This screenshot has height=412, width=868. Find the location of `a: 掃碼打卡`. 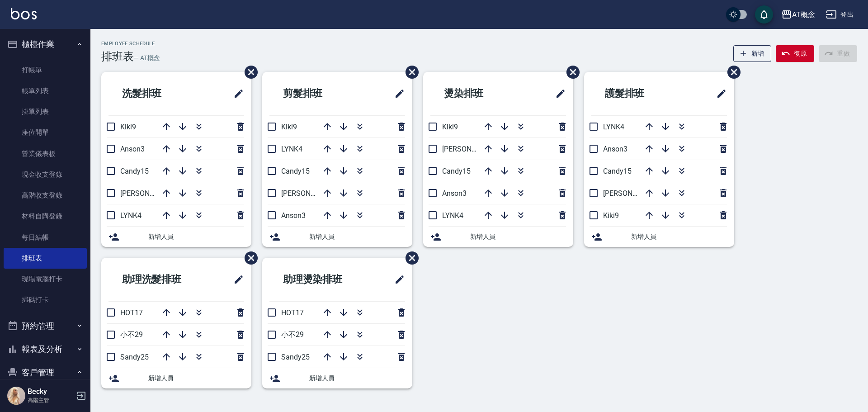

a: 掃碼打卡 is located at coordinates (45, 300).